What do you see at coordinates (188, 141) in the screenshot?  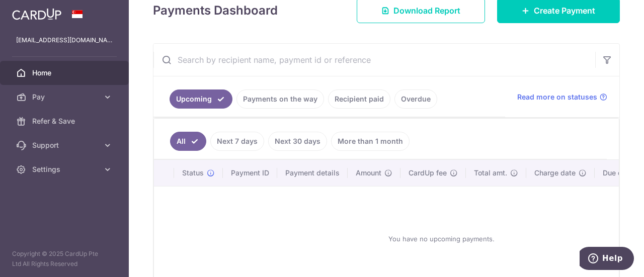 I see `a: All` at bounding box center [188, 141].